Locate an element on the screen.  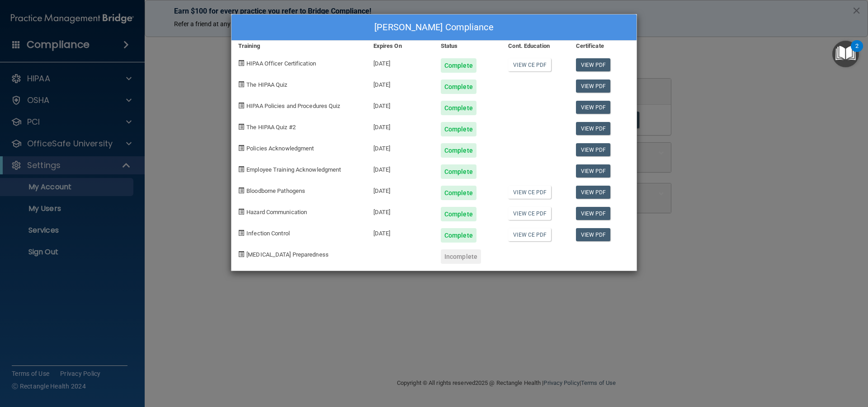
span: Infection Control is located at coordinates (268, 233).